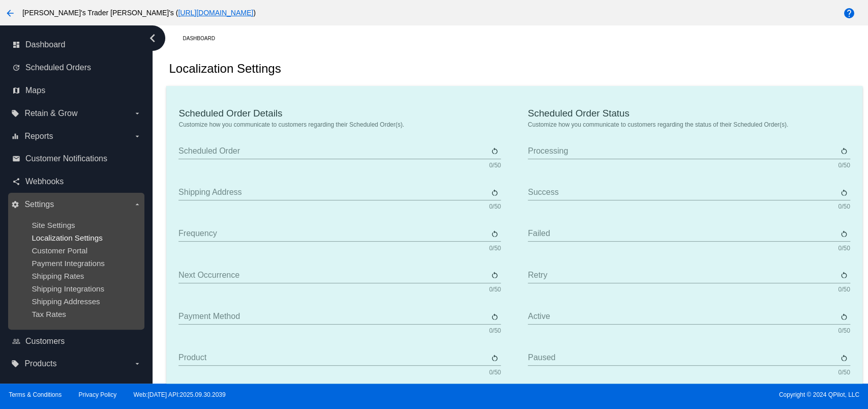 Image resolution: width=868 pixels, height=409 pixels. Describe the element at coordinates (53, 225) in the screenshot. I see `a: Site Settings` at that location.